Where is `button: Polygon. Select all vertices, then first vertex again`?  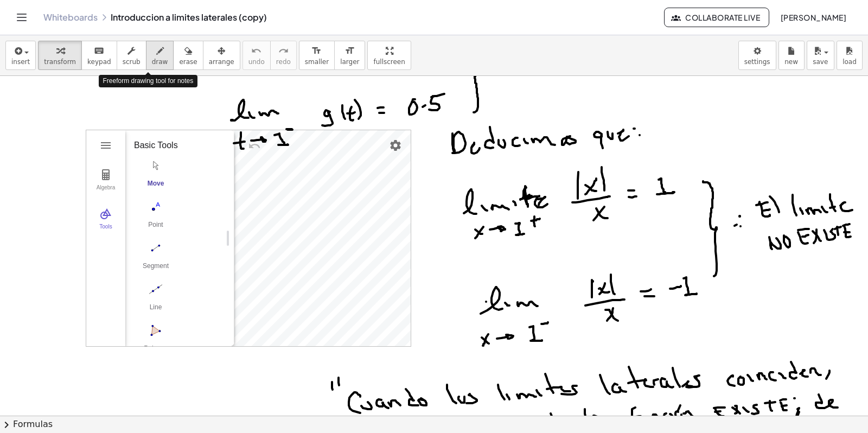
button: Polygon. Select all vertices, then first vertex again is located at coordinates (156, 341).